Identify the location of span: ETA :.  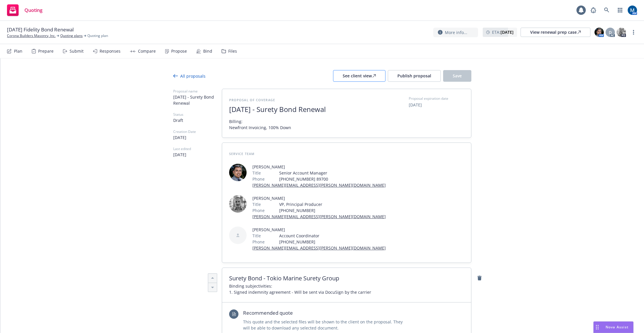
(503, 32).